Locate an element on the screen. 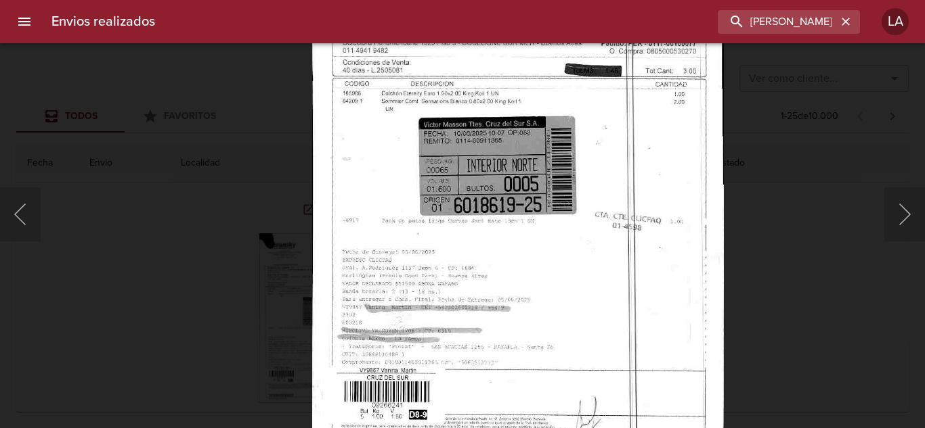 Image resolution: width=925 pixels, height=428 pixels. button: Siguiente is located at coordinates (904, 215).